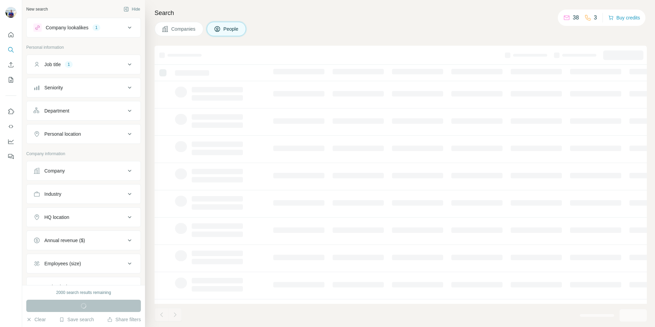 The image size is (655, 327). I want to click on button: Technologies, so click(84, 287).